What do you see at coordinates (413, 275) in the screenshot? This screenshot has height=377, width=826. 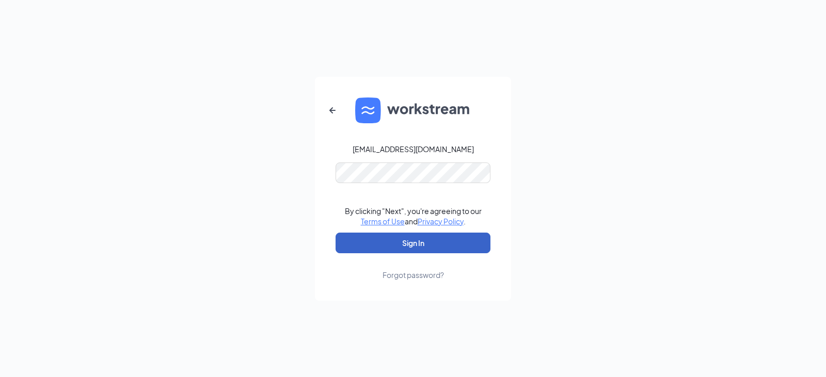 I see `div: Forgot password?` at bounding box center [413, 275].